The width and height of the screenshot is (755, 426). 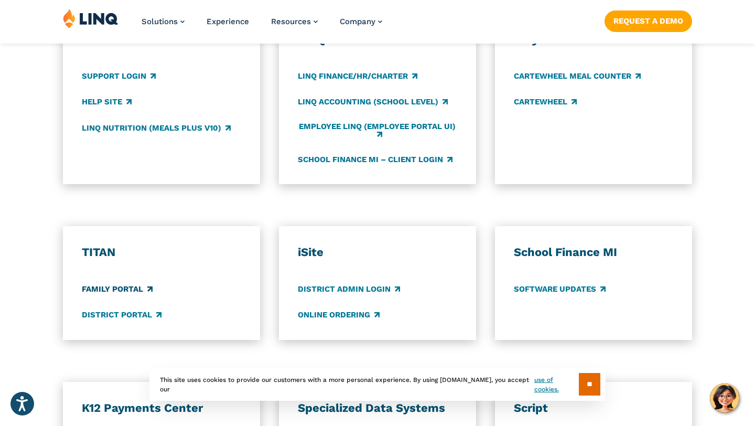 What do you see at coordinates (262, 26) in the screenshot?
I see `nav: Primary Navigation` at bounding box center [262, 26].